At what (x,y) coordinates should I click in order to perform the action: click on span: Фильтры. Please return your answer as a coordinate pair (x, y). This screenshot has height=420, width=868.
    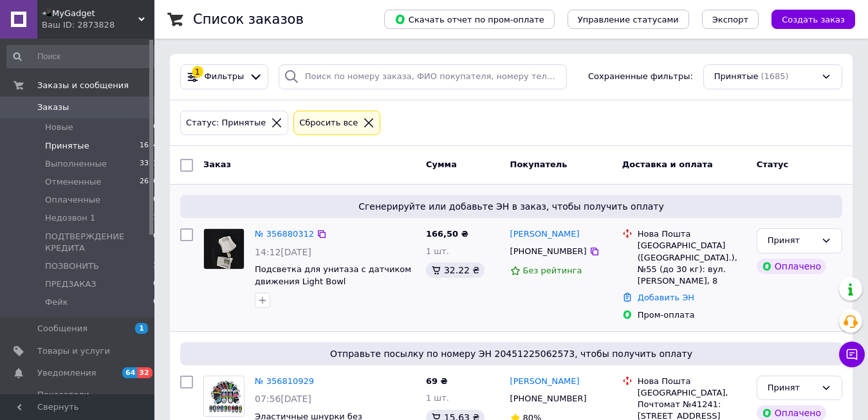
    Looking at the image, I should click on (225, 77).